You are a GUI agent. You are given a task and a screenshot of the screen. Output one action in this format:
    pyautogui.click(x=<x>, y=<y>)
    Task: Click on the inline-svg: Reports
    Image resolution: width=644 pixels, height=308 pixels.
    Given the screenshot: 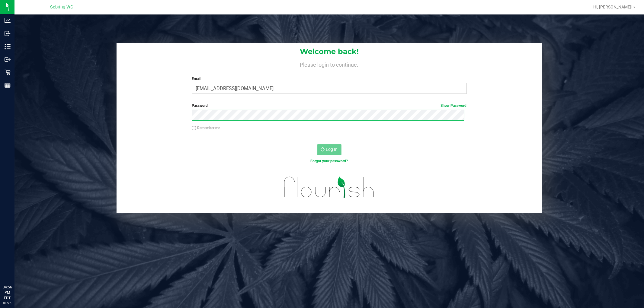 What is the action you would take?
    pyautogui.click(x=8, y=85)
    